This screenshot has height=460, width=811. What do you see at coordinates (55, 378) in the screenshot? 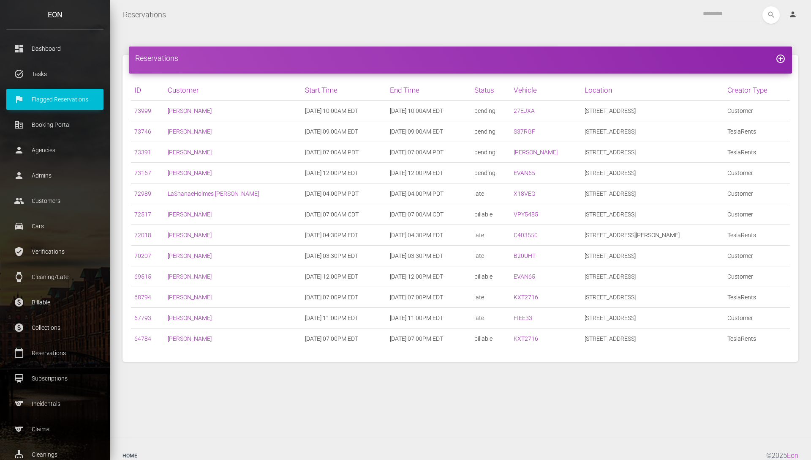
I see `a: card_membership Subscriptions` at bounding box center [55, 378].